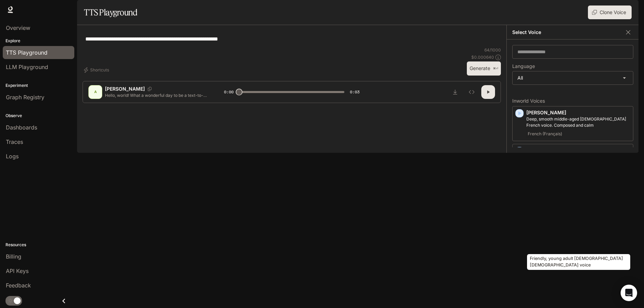 The width and height of the screenshot is (644, 308). I want to click on span: 0:03, so click(355, 92).